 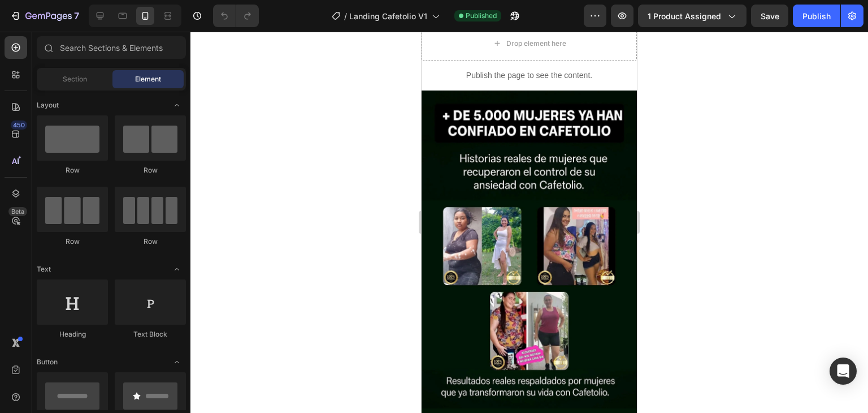 I want to click on input: Search Sections & Elements, so click(x=111, y=48).